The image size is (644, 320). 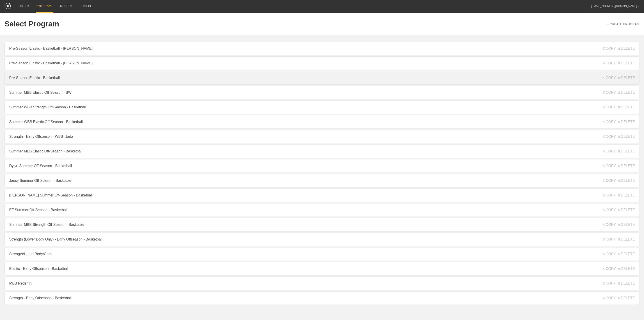 I want to click on a: Pre-Season Elastic - Basketball, so click(x=322, y=78).